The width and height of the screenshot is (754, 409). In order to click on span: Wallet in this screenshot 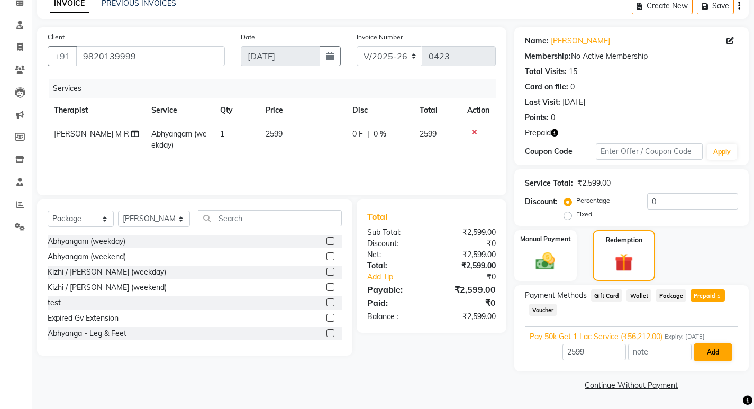, I will do `click(639, 295)`.